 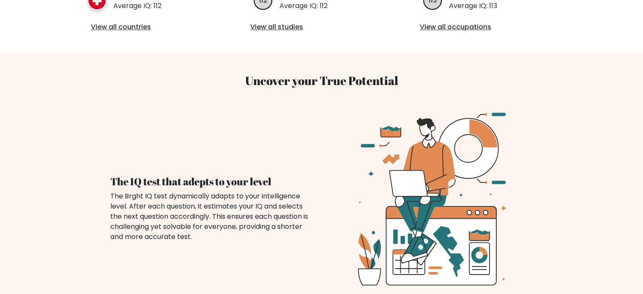 I want to click on a: View all studies, so click(x=321, y=27).